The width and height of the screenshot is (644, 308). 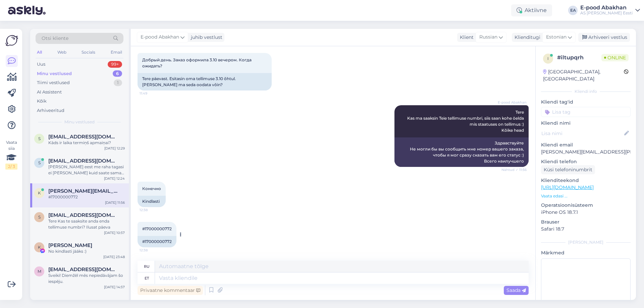 What do you see at coordinates (586, 112) in the screenshot?
I see `input: Lisa tag` at bounding box center [586, 112].